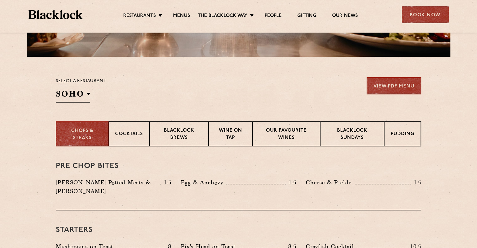 The height and width of the screenshot is (248, 477). I want to click on img: BL_Textured_Logo-footer-cropped.svg, so click(55, 14).